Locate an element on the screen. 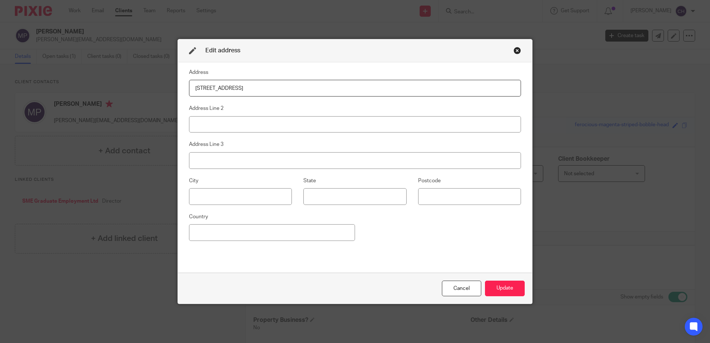 Image resolution: width=710 pixels, height=343 pixels. button: Update is located at coordinates (505, 289).